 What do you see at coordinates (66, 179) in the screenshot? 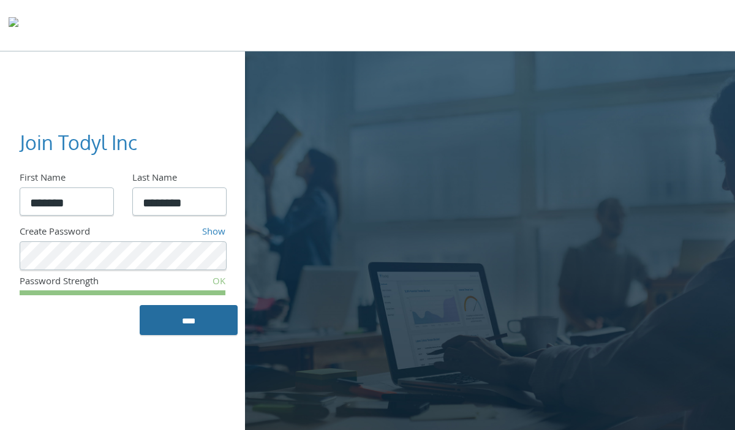
I see `div: First Name` at bounding box center [66, 179].